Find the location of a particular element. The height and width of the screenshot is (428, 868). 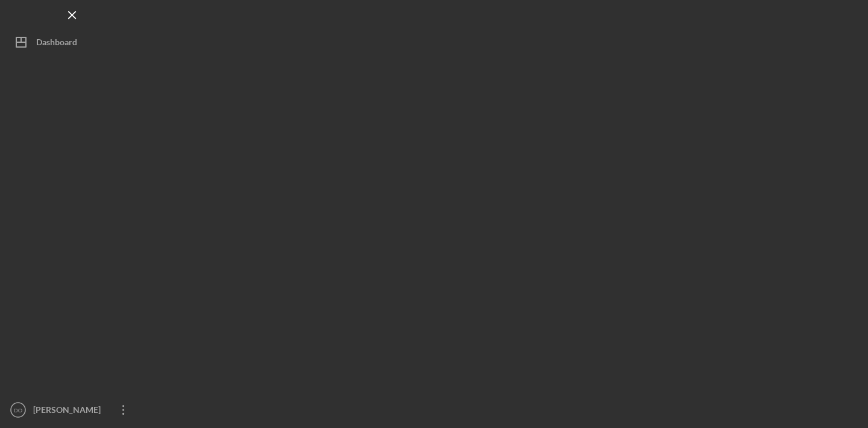

text: DO is located at coordinates (18, 410).